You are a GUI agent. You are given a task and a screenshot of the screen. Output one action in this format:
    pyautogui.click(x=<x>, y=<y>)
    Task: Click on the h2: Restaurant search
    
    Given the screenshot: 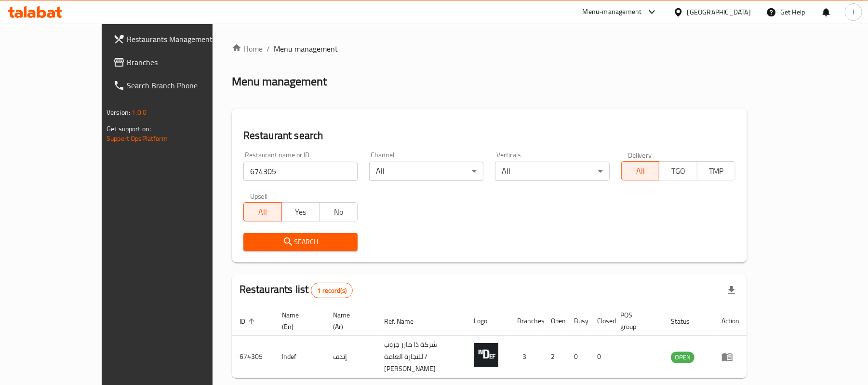 What is the action you would take?
    pyautogui.click(x=489, y=136)
    